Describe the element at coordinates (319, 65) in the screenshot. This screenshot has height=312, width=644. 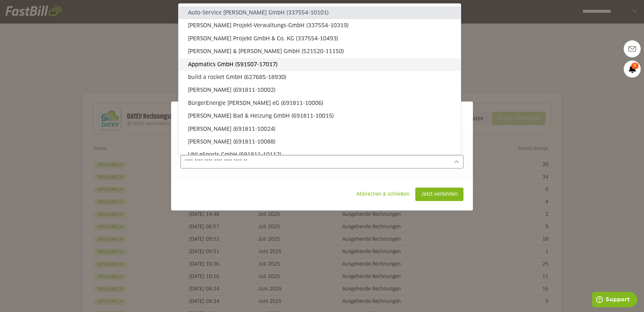
I see `sl-option: Appmatics GmbH (591507-17017)` at that location.